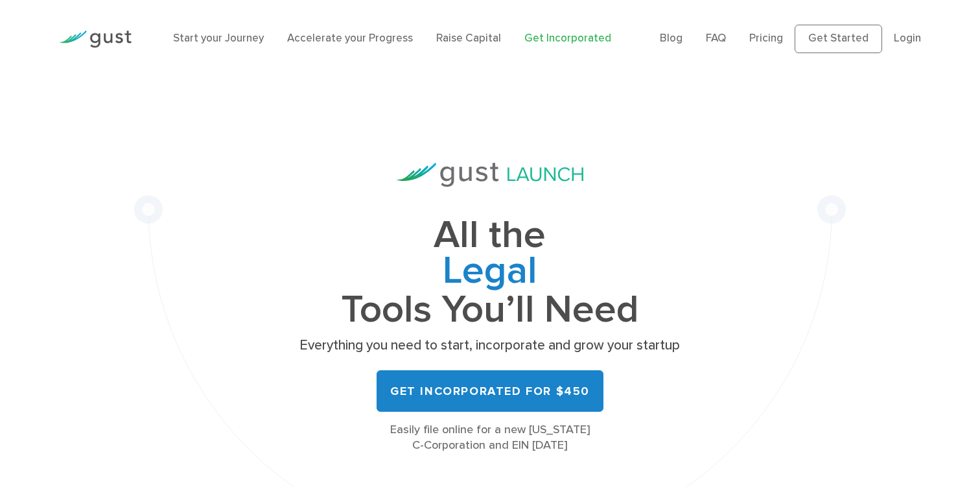 Image resolution: width=980 pixels, height=487 pixels. Describe the element at coordinates (490, 345) in the screenshot. I see `p: Everything you need to start, incorporate and grow your startup` at that location.